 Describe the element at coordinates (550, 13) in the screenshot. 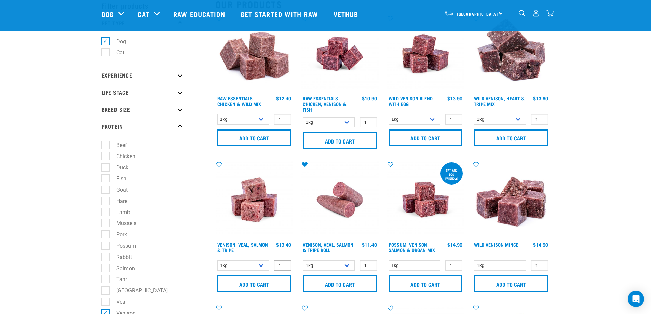

I see `img: home-icon@2x.png` at that location.